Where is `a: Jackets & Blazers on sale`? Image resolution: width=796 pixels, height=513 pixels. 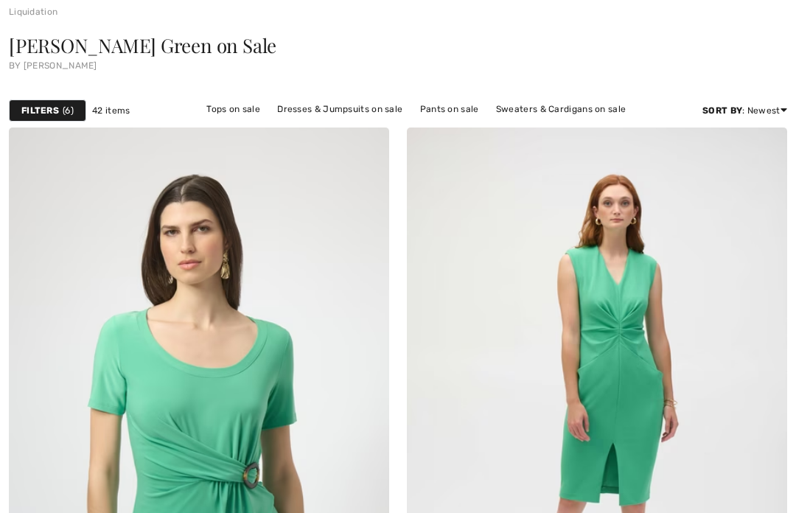 a: Jackets & Blazers on sale is located at coordinates (330, 128).